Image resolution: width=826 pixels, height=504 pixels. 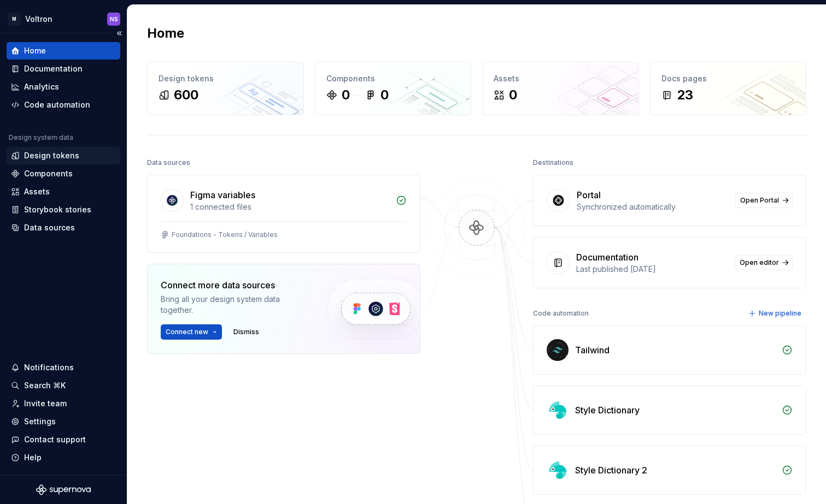 What do you see at coordinates (42, 87) in the screenshot?
I see `div: Analytics` at bounding box center [42, 87].